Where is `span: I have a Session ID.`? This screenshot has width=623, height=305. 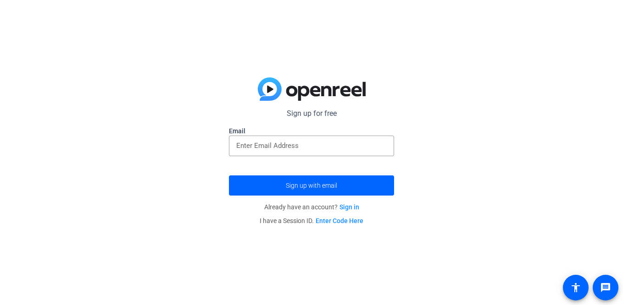
span: I have a Session ID. is located at coordinates (311, 221).